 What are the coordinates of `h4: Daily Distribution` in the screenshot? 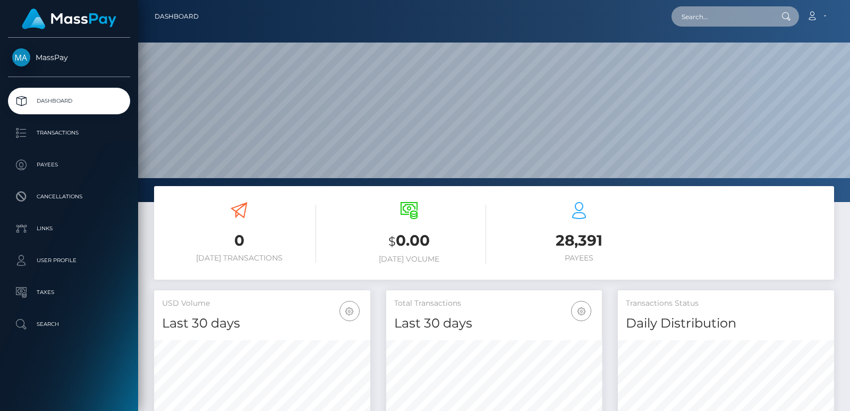 It's located at (726, 323).